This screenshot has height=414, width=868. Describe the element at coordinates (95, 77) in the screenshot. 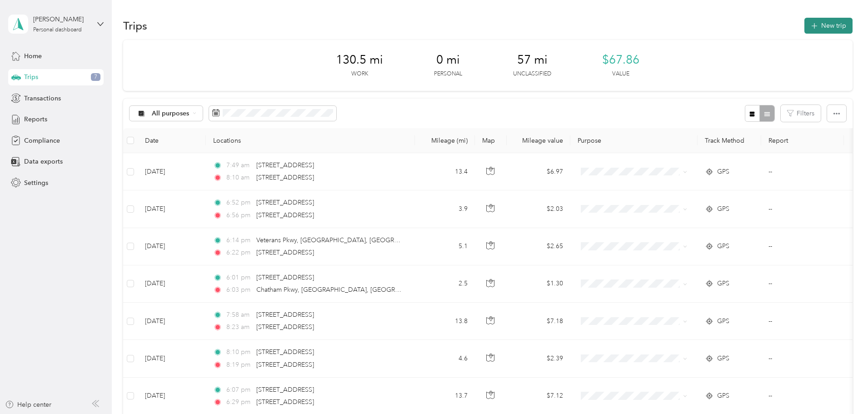

I see `span: 7` at that location.